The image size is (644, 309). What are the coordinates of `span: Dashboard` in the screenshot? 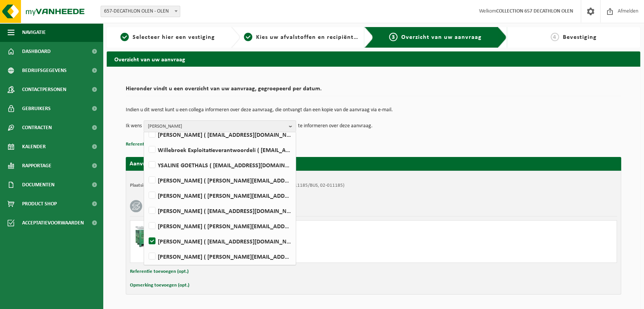 It's located at (36, 51).